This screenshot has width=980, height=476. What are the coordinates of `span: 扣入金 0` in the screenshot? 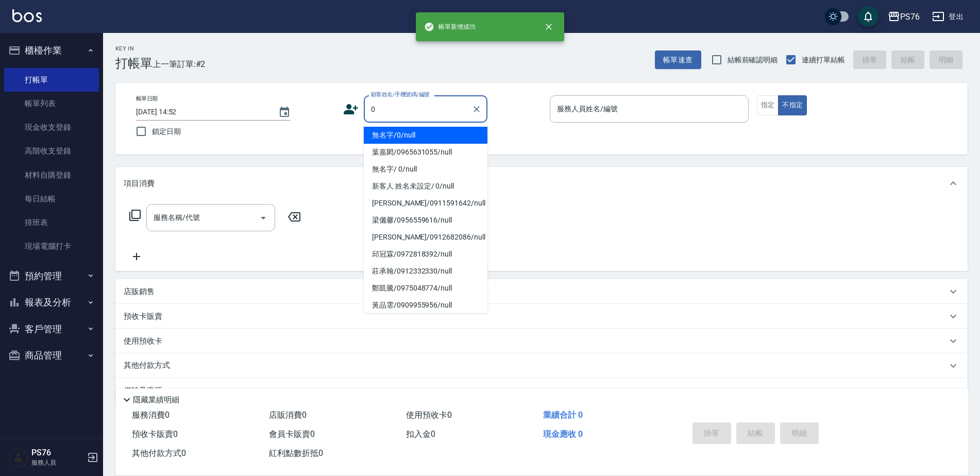 It's located at (420, 434).